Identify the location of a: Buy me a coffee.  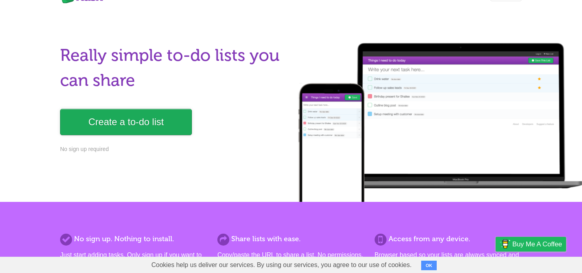
(531, 244).